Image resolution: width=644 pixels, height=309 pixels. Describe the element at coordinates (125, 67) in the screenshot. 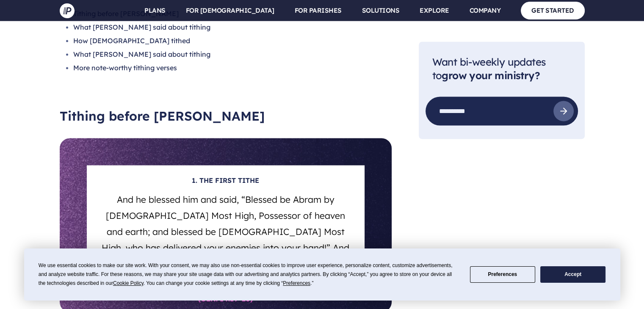

I see `a: More note-worthy tithing verses` at that location.